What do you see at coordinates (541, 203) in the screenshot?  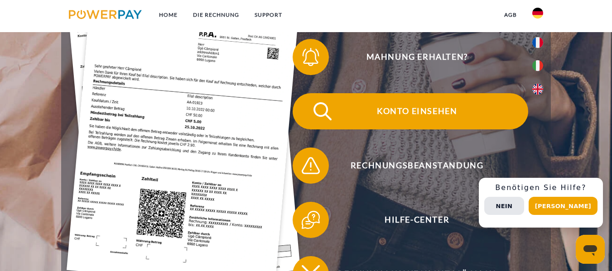 I see `div: Schnellhilfe` at bounding box center [541, 203].